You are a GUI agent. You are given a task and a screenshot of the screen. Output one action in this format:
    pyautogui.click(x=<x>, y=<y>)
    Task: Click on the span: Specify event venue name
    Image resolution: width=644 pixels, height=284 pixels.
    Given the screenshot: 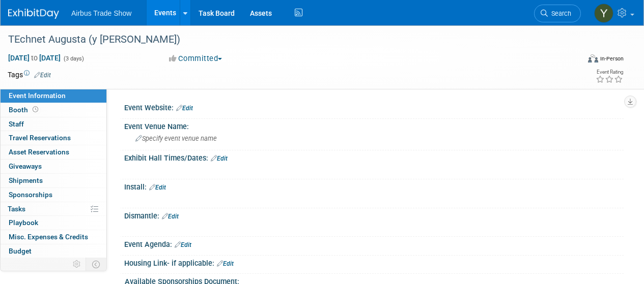 What is the action you would take?
    pyautogui.click(x=176, y=138)
    